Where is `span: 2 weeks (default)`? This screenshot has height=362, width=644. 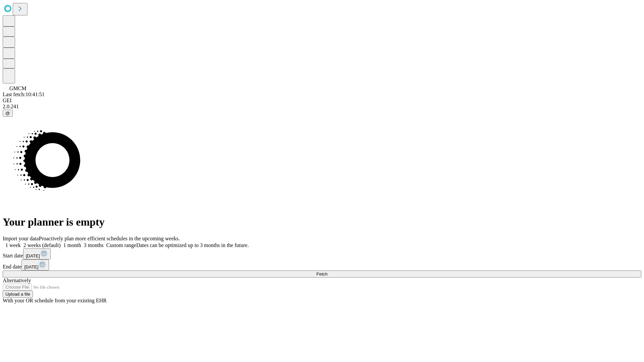 span: 2 weeks (default) is located at coordinates (42, 245).